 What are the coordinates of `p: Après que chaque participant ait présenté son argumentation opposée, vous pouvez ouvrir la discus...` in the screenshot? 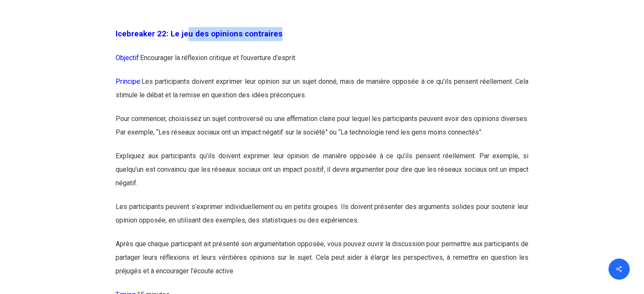 It's located at (322, 263).